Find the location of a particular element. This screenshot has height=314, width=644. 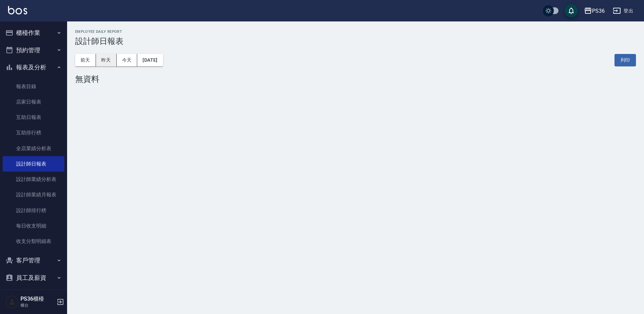

a: 設計師業績分析表 is located at coordinates (34, 179).